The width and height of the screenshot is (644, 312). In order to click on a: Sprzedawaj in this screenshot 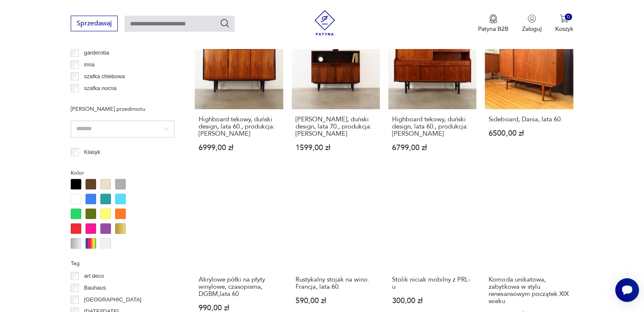, I will do `click(94, 24)`.